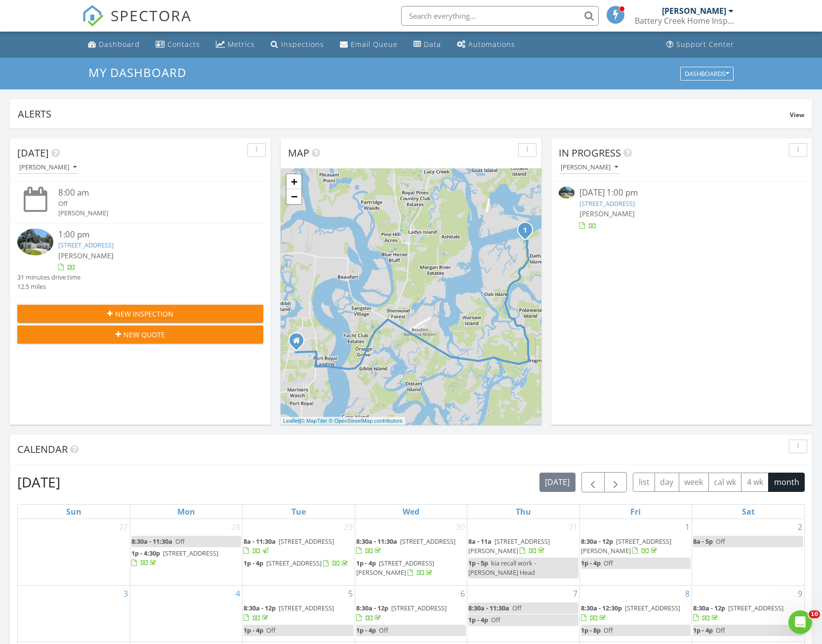  Describe the element at coordinates (150, 204) in the screenshot. I see `div: Off` at that location.